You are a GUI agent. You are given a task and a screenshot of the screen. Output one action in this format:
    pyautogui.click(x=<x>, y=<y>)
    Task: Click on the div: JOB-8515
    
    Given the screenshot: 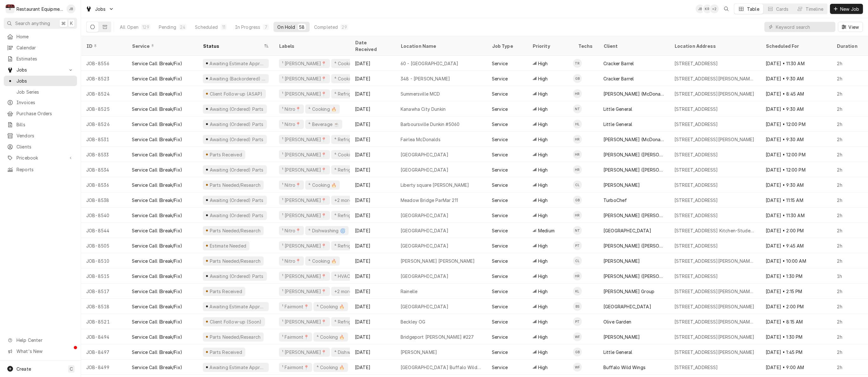 What is the action you would take?
    pyautogui.click(x=104, y=276)
    